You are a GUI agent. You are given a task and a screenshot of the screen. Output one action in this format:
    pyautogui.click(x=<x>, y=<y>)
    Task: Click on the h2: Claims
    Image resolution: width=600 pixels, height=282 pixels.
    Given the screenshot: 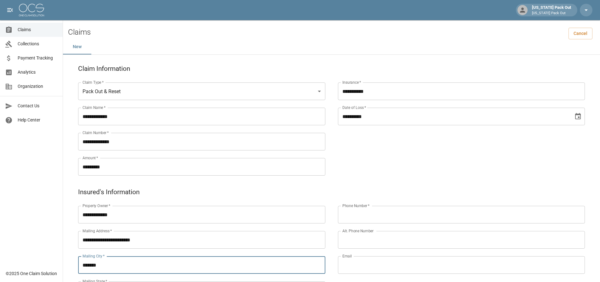 What is the action you would take?
    pyautogui.click(x=79, y=32)
    